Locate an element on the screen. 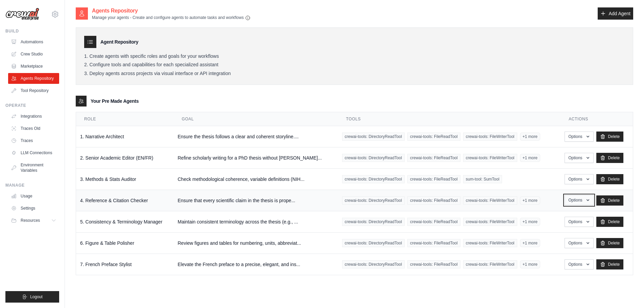 Image resolution: width=644 pixels, height=308 pixels. a: Traces is located at coordinates (33, 141).